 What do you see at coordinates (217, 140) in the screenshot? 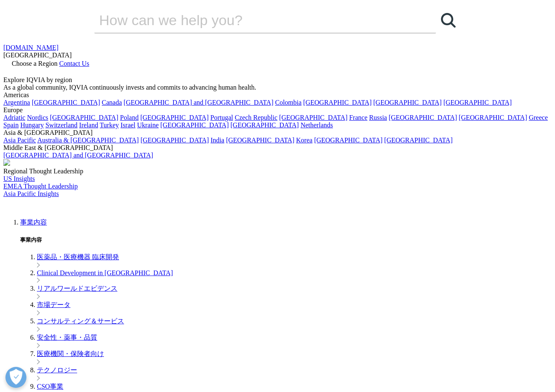
I see `a: India` at bounding box center [217, 140].